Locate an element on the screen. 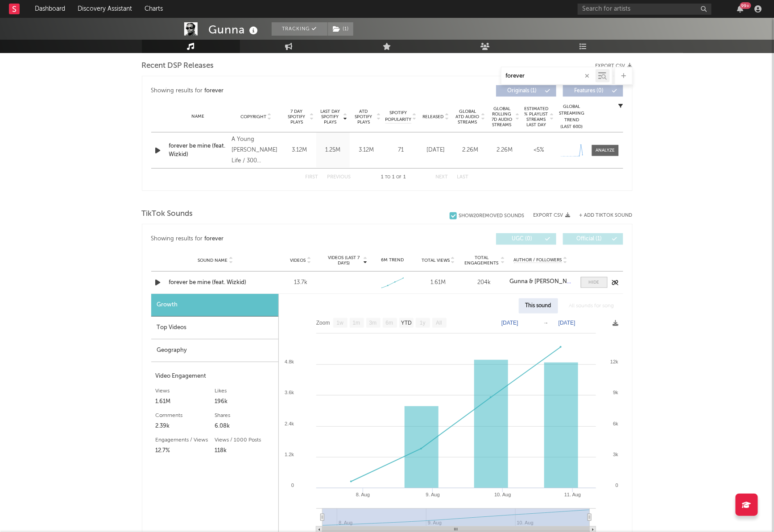  button: First is located at coordinates (312, 177).